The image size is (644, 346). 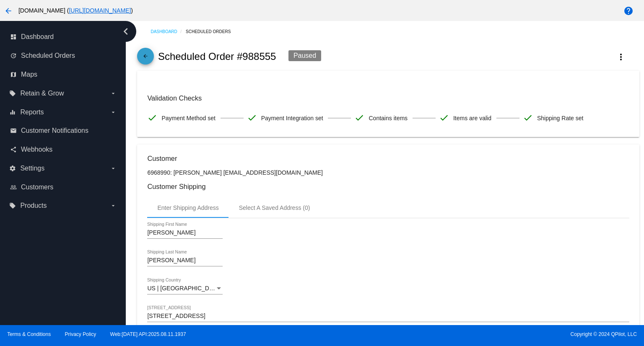 I want to click on mat-icon: more_vert, so click(x=621, y=57).